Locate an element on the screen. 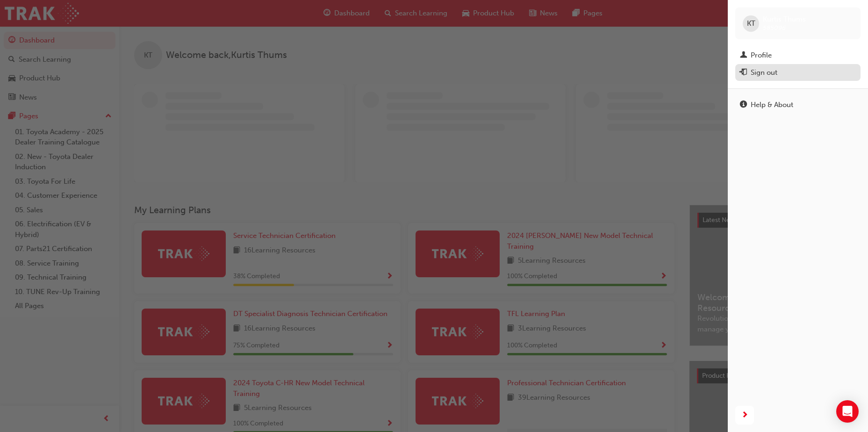  span: next-icon is located at coordinates (745, 415).